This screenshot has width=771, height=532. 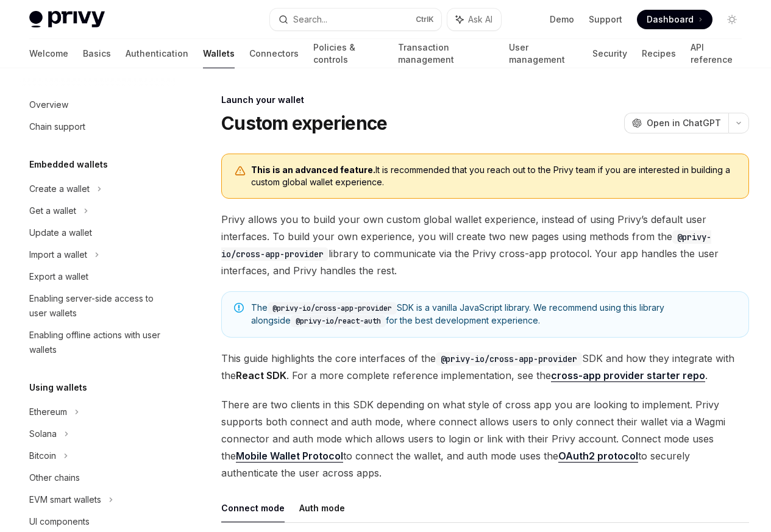 I want to click on button: Connect mode, so click(x=253, y=507).